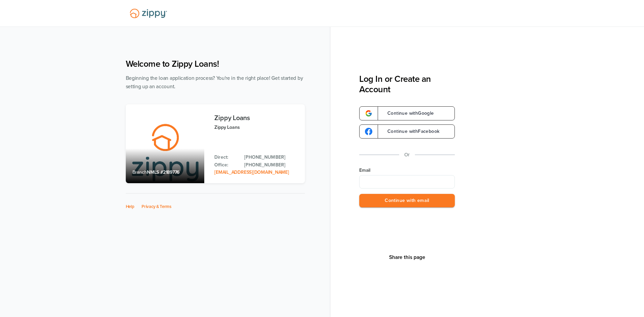 This screenshot has height=317, width=644. What do you see at coordinates (407, 113) in the screenshot?
I see `span: Continue with Google` at bounding box center [407, 113].